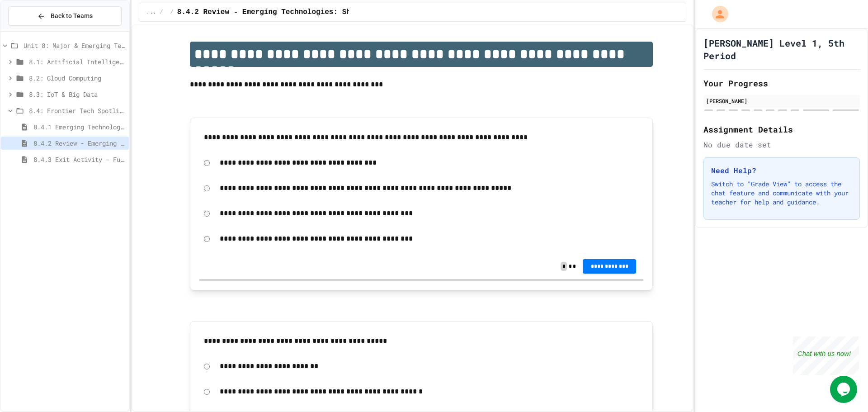  Describe the element at coordinates (782, 129) in the screenshot. I see `h2: Assignment Details` at that location.